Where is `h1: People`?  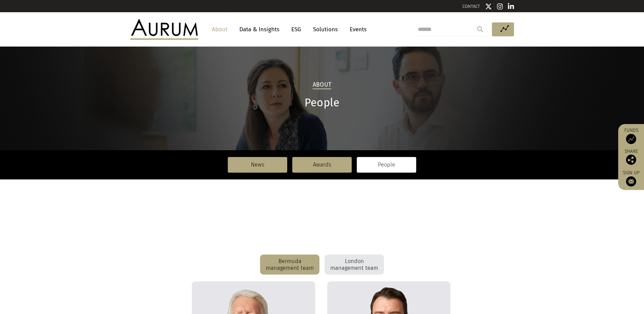 h1: People is located at coordinates (323, 103).